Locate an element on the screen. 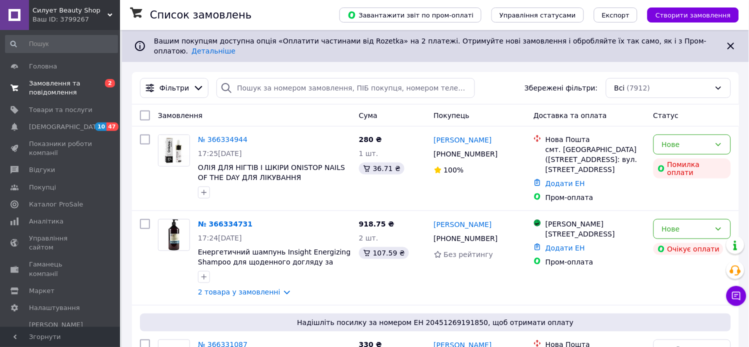 This screenshot has height=347, width=749. span: Cума is located at coordinates (368, 116).